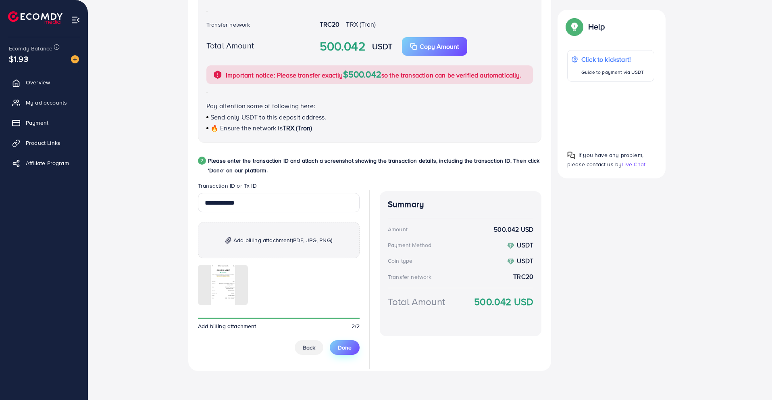 This screenshot has width=772, height=400. What do you see at coordinates (460, 204) in the screenshot?
I see `h4: Summary` at bounding box center [460, 204].